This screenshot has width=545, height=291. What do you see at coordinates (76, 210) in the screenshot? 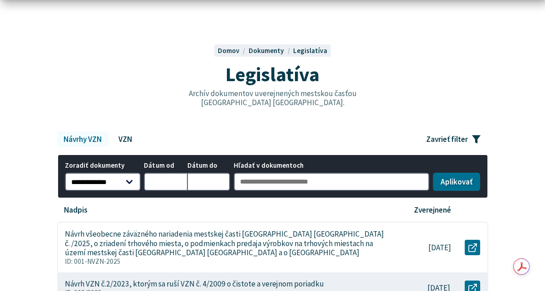
I see `p: Nadpis` at bounding box center [76, 210].